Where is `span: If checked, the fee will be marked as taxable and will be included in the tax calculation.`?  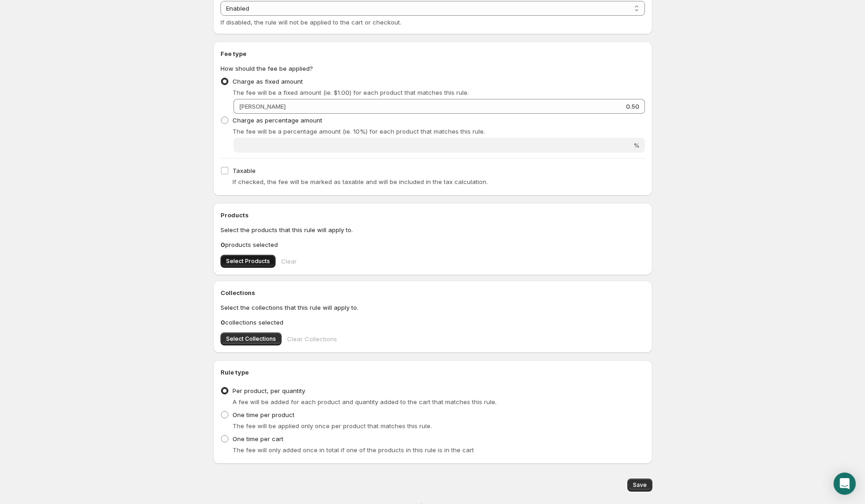
span: If checked, the fee will be marked as taxable and will be included in the tax calculation. is located at coordinates (360, 182).